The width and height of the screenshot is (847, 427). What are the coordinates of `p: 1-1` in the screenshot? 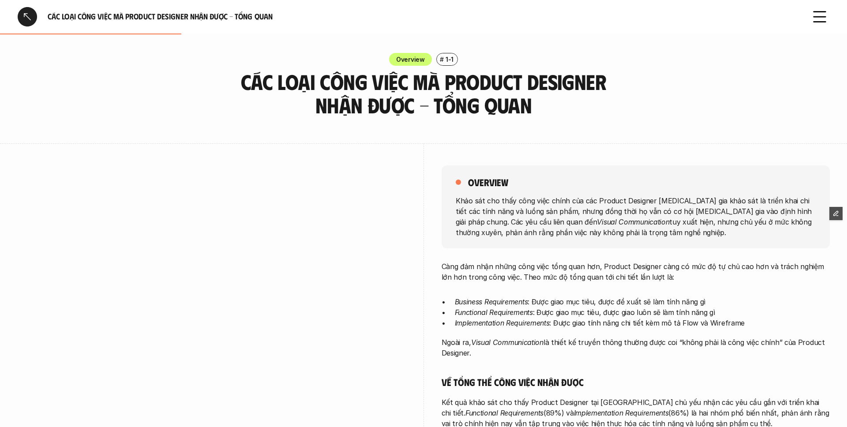 It's located at (449, 59).